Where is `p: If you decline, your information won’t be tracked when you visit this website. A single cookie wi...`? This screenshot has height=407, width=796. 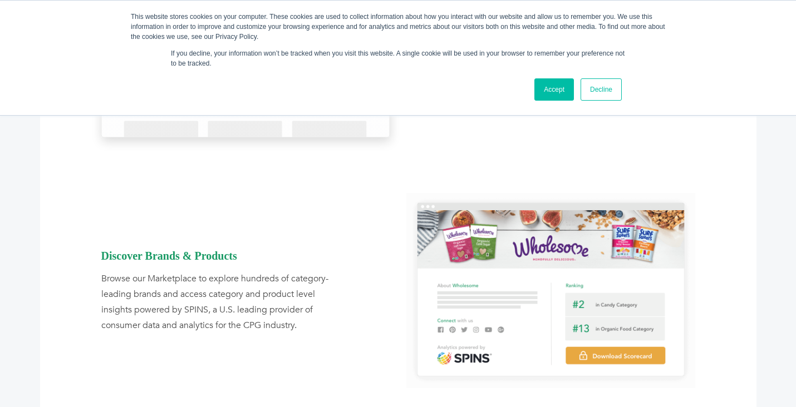 p: If you decline, your information won’t be tracked when you visit this website. A single cookie wi... is located at coordinates (398, 58).